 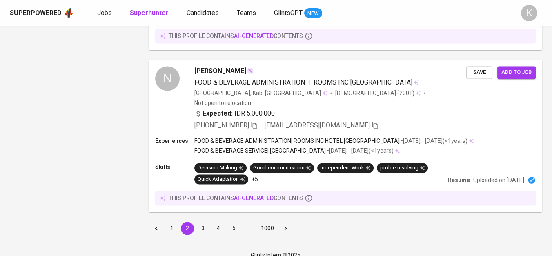 I want to click on p: Resume, so click(x=459, y=180).